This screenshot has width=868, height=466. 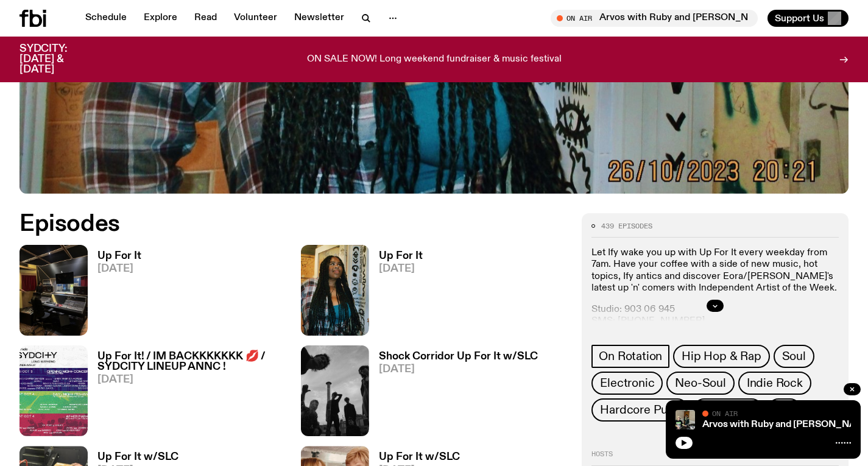 What do you see at coordinates (160, 18) in the screenshot?
I see `a: Explore` at bounding box center [160, 18].